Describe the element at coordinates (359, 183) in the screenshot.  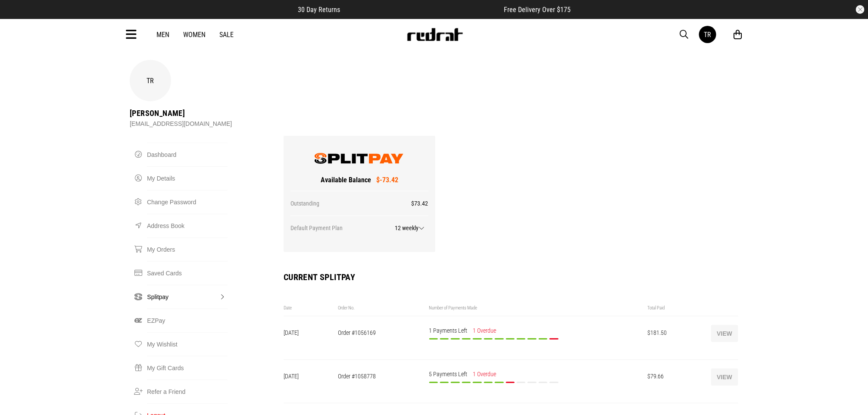
I see `div: Available Balance` at that location.